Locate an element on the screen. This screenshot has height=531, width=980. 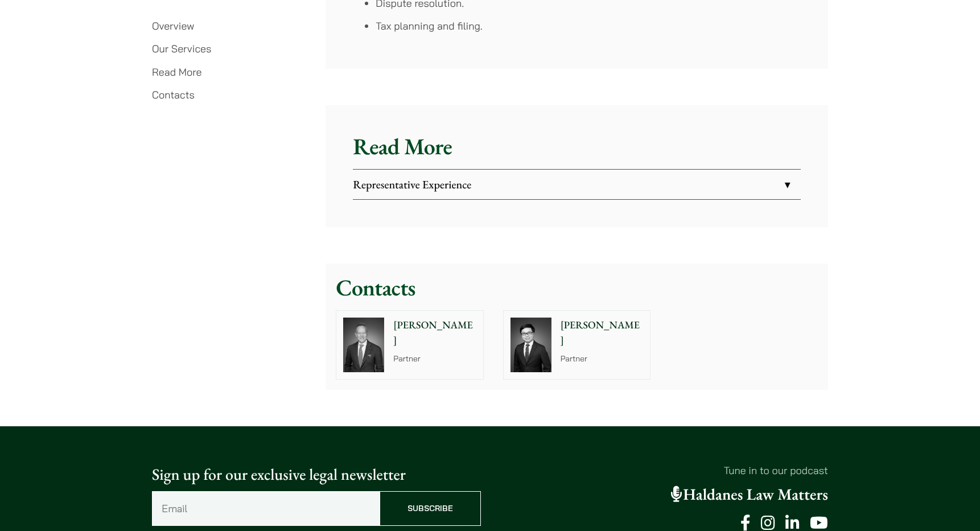
h2: Read More is located at coordinates (576, 146).